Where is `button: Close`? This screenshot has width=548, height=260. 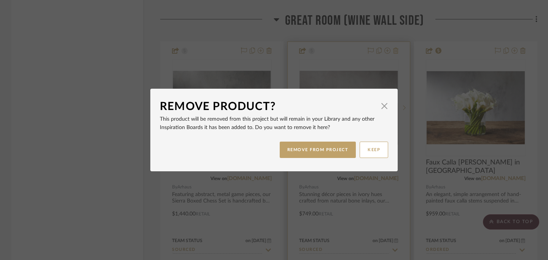
button: Close is located at coordinates (385, 106).